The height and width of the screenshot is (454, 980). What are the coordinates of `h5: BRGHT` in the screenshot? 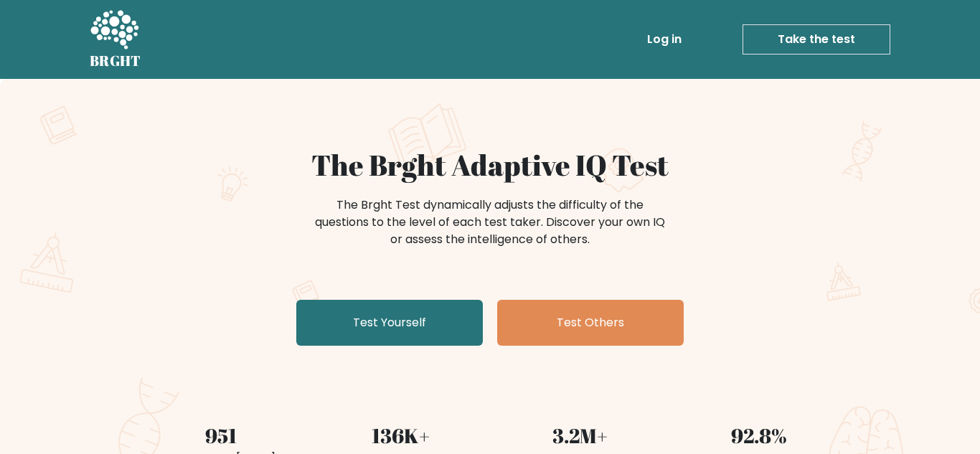 It's located at (115, 61).